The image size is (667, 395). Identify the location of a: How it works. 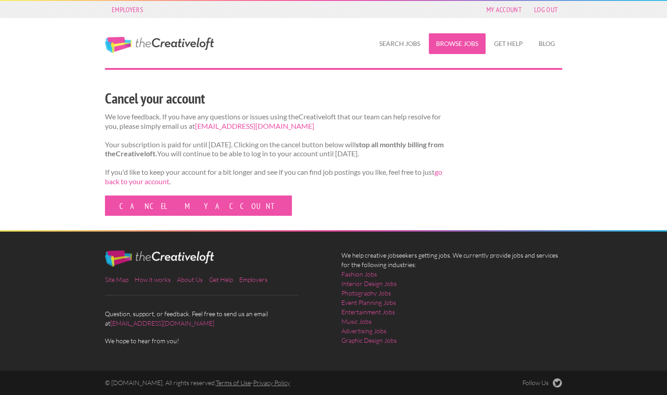
(153, 279).